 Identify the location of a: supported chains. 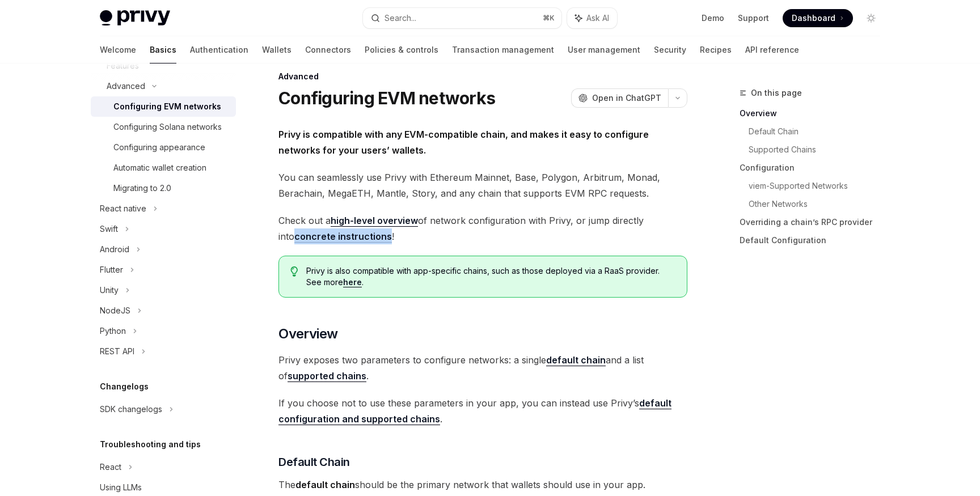
(327, 376).